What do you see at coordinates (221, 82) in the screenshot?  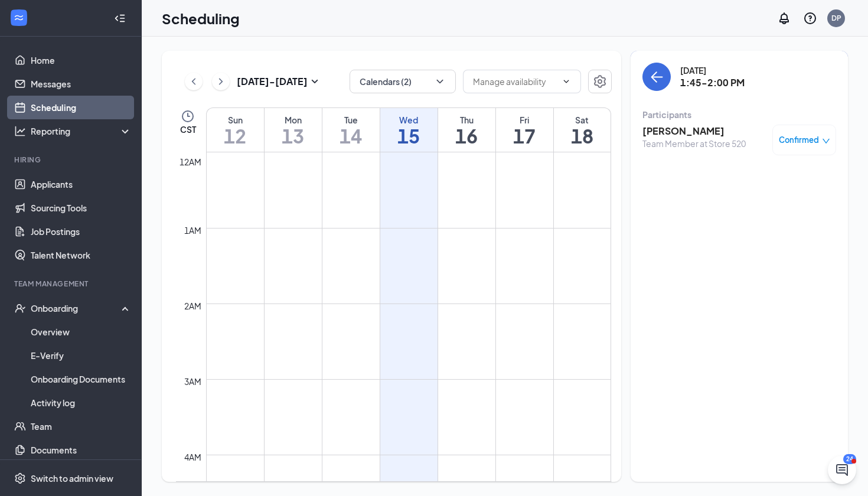 I see `button: ChevronRight` at bounding box center [221, 82].